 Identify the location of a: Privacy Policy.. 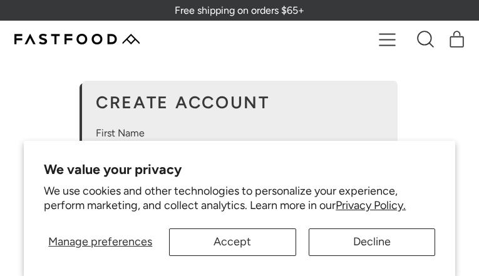
(371, 205).